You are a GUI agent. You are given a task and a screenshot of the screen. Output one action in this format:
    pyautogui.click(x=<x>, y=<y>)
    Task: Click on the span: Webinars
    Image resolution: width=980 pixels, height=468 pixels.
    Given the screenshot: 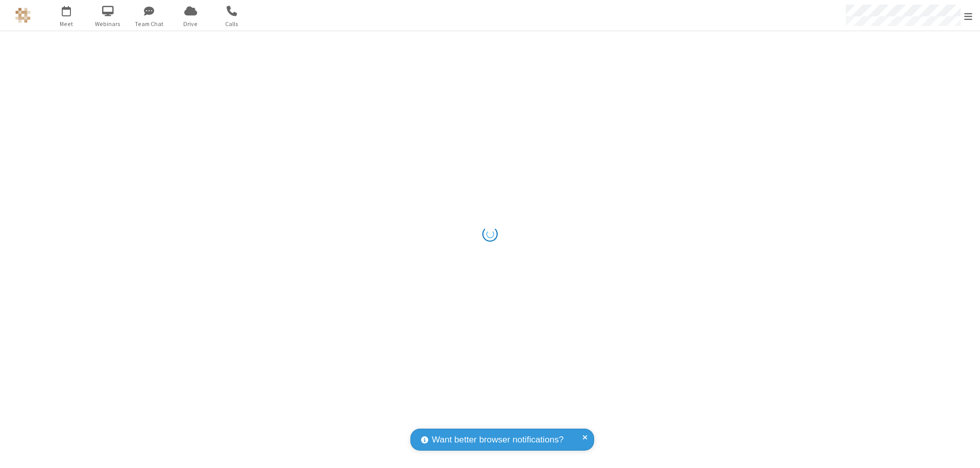 What is the action you would take?
    pyautogui.click(x=107, y=24)
    